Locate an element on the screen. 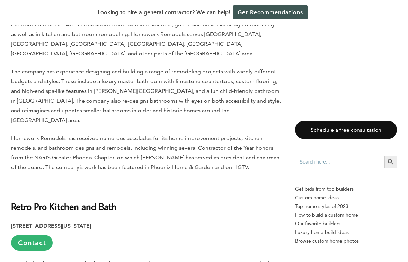 Image resolution: width=408 pixels, height=262 pixels. a: Custom home ideas is located at coordinates (346, 197).